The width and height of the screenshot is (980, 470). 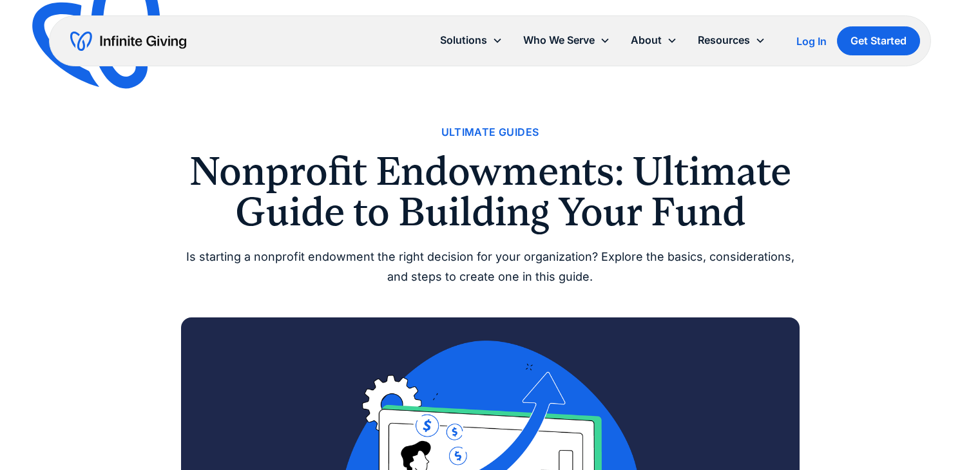 I want to click on a: home, so click(x=128, y=41).